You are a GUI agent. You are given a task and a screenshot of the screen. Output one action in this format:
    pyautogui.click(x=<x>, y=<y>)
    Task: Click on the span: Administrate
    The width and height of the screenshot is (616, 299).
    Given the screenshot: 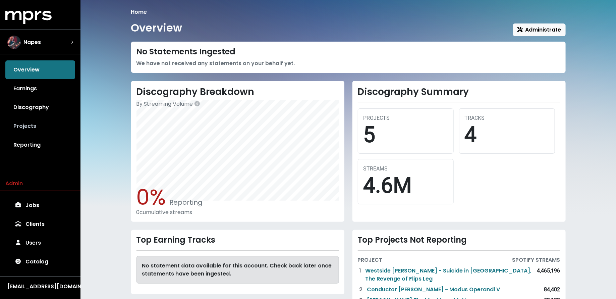 What is the action you would take?
    pyautogui.click(x=539, y=29)
    